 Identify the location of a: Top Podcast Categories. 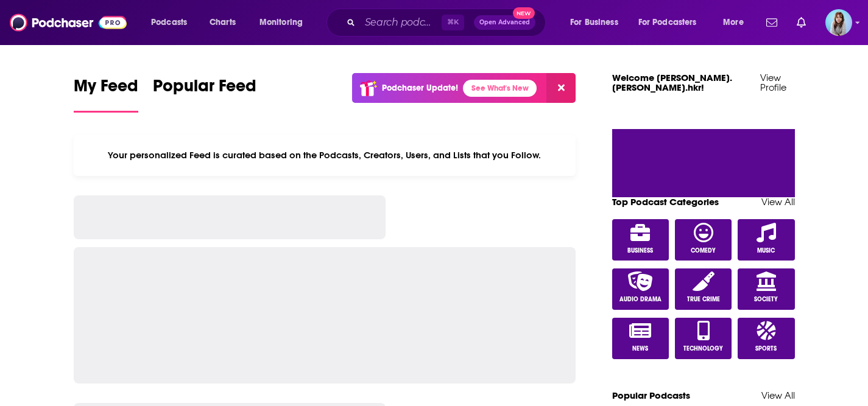
(665, 202).